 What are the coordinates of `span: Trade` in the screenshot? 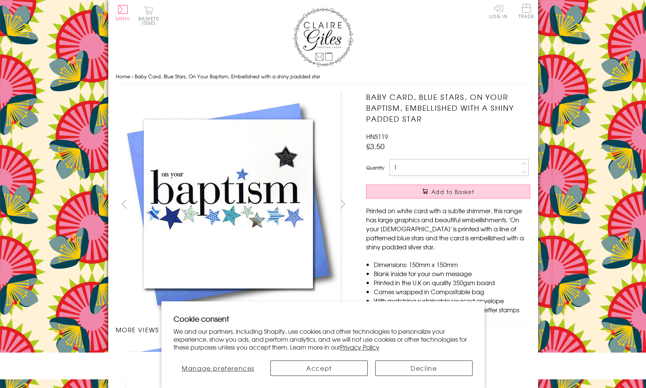 It's located at (526, 11).